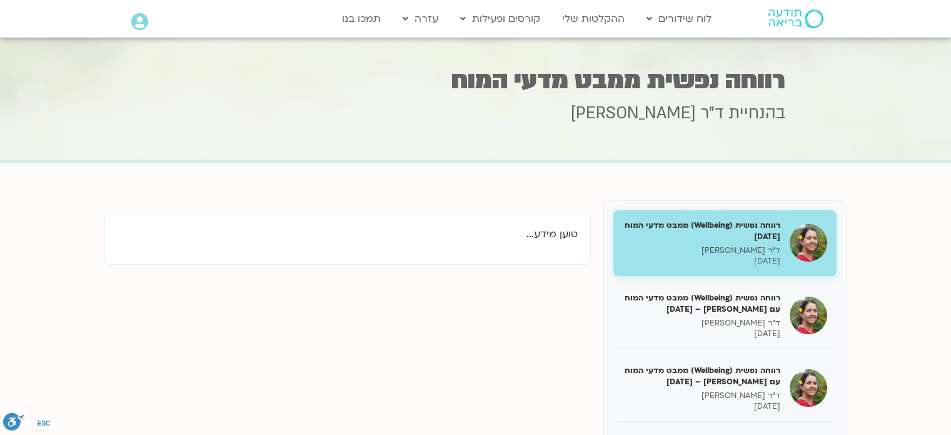 Image resolution: width=951 pixels, height=435 pixels. What do you see at coordinates (476, 80) in the screenshot?
I see `h1: רווחה נפשית ממבט מדעי המוח` at bounding box center [476, 80].